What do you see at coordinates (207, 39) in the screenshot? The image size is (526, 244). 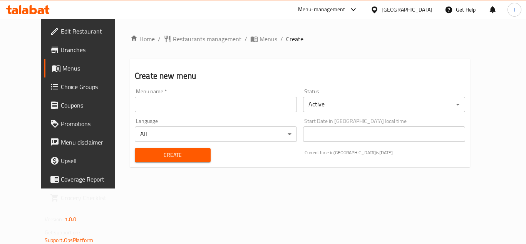 I see `span: Restaurants management` at bounding box center [207, 39].